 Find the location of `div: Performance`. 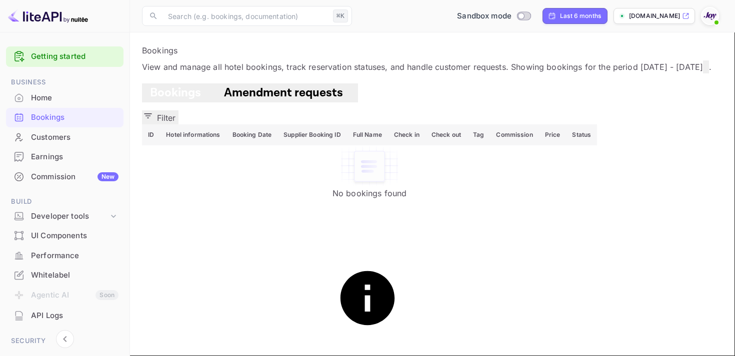

div: Performance is located at coordinates (74, 256).